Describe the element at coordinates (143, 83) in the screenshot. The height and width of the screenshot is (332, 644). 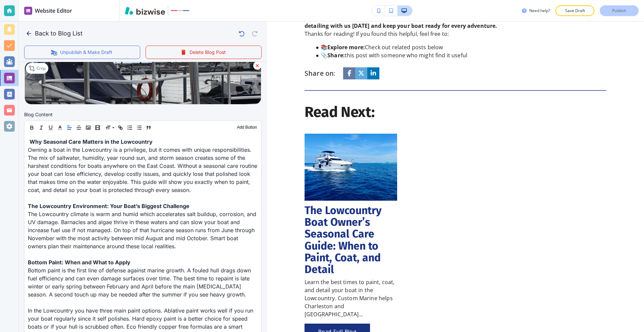
I see `img: 125fd4d7fcc5288bd005ece135e8b983.webp` at that location.